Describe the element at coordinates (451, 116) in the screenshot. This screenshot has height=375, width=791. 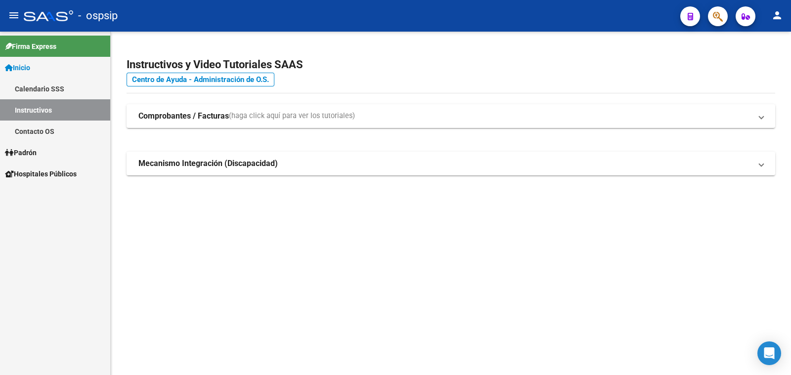
I see `mat-expansion-panel-header: Comprobantes / Facturas(haga click aquí para ver los tutoriales)` at that location.